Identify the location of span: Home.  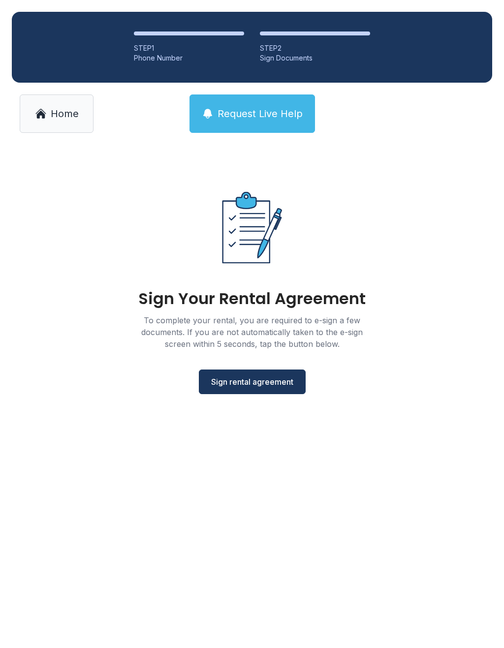
(64, 114).